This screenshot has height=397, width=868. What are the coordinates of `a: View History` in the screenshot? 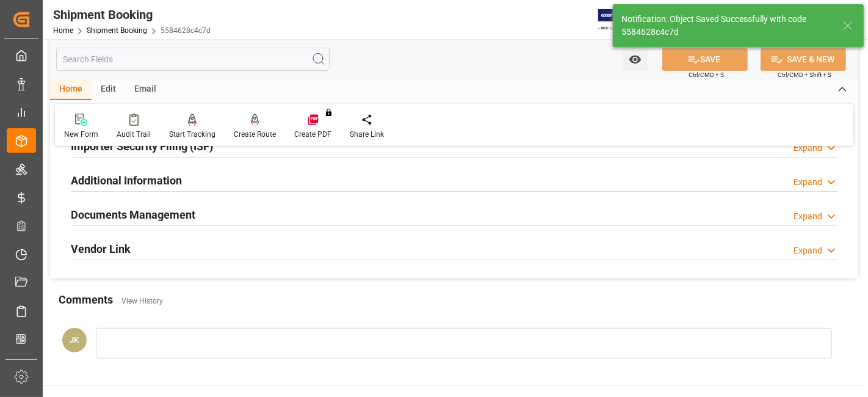 It's located at (142, 301).